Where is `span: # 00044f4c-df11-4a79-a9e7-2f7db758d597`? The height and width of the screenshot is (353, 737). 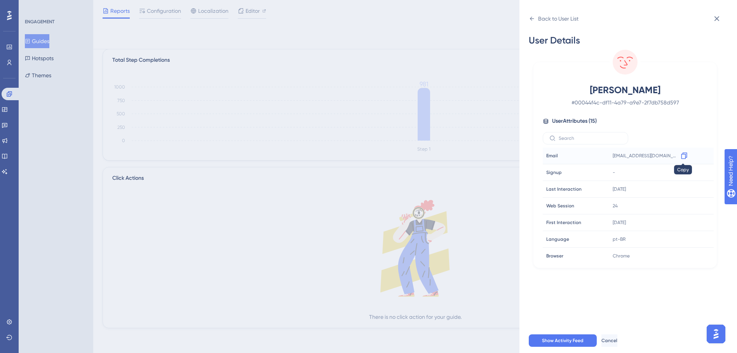
span: # 00044f4c-df11-4a79-a9e7-2f7db758d597 is located at coordinates (625, 103).